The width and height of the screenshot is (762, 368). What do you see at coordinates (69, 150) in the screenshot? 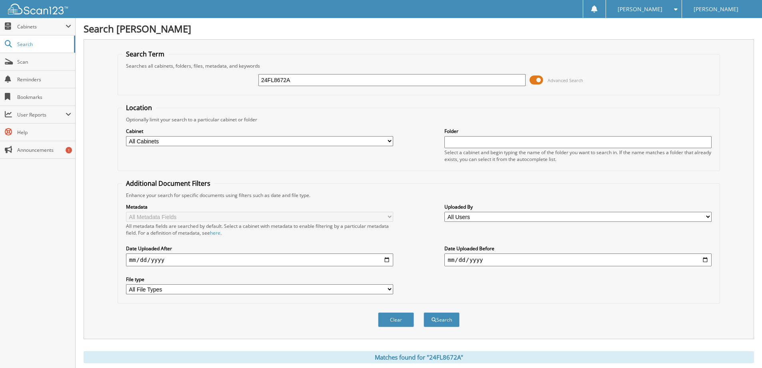
I see `div: 1` at bounding box center [69, 150].